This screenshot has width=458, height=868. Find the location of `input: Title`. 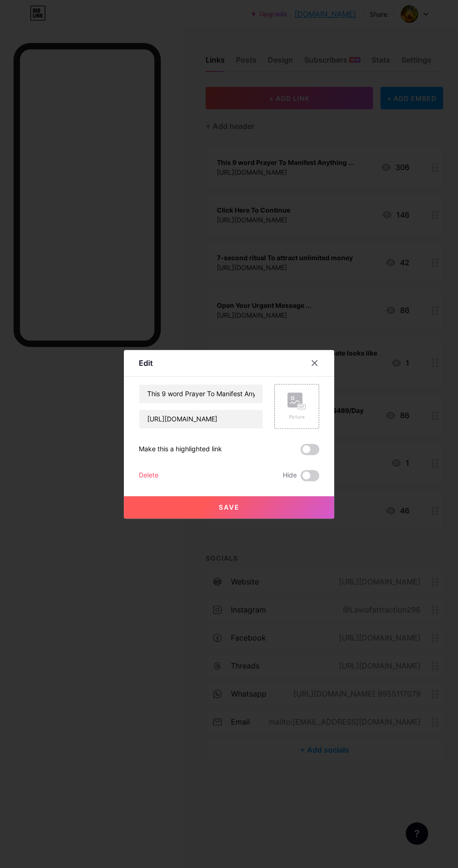

input: Title is located at coordinates (201, 394).